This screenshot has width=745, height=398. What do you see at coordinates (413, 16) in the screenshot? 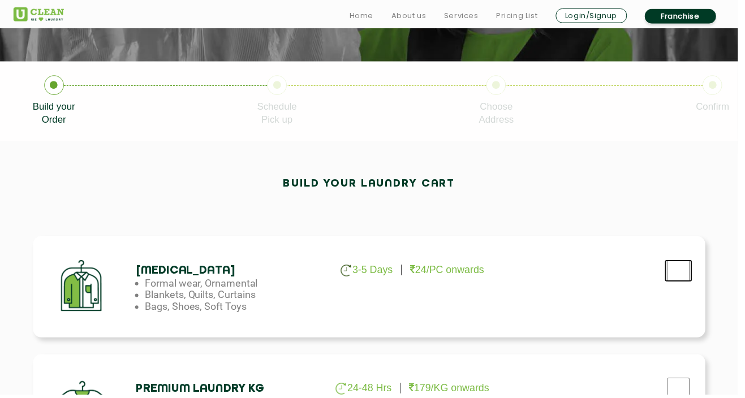
I see `a: About us` at bounding box center [413, 16].